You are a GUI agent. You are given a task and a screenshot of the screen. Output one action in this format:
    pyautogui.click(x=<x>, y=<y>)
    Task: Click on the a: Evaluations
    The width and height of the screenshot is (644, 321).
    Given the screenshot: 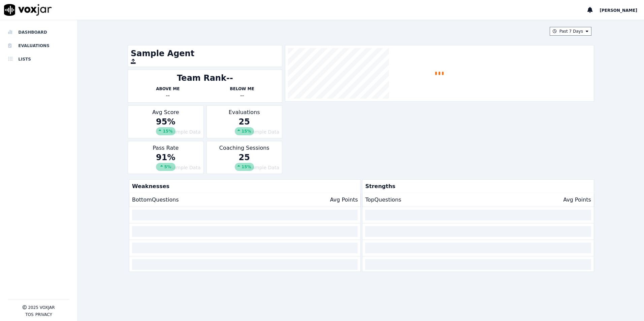 What is the action you would take?
    pyautogui.click(x=39, y=46)
    